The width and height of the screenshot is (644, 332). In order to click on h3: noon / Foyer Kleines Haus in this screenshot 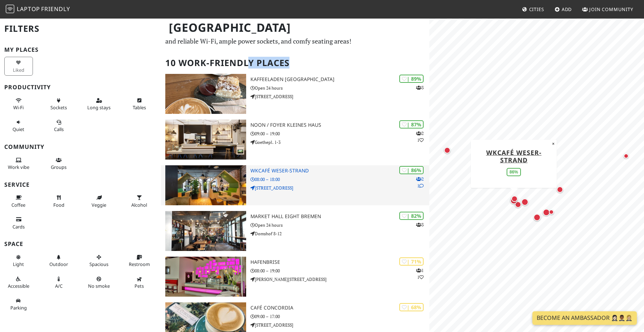, I will do `click(340, 125)`.